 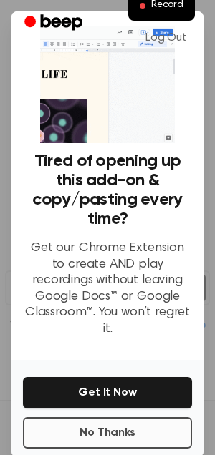 I want to click on a: Beep, so click(x=54, y=23).